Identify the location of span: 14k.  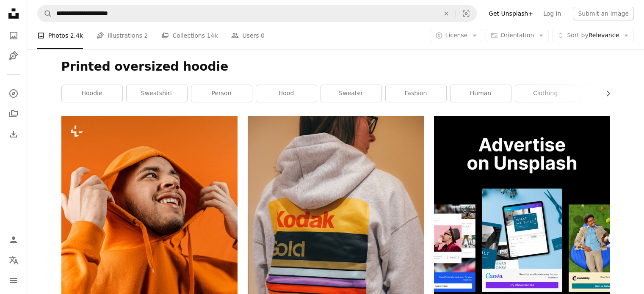
(212, 36).